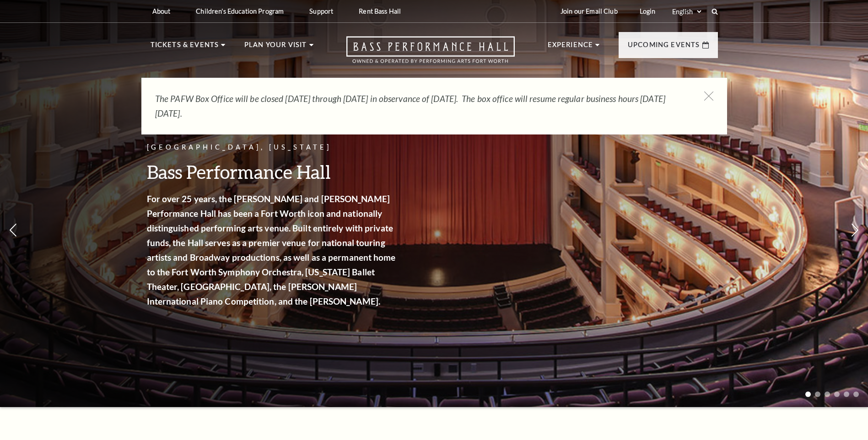 This screenshot has width=868, height=440. What do you see at coordinates (276, 47) in the screenshot?
I see `p: Plan Your Visit` at bounding box center [276, 47].